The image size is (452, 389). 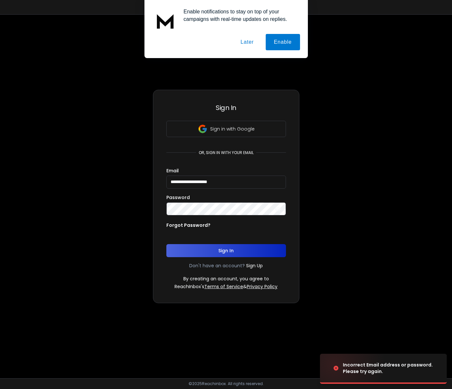 I want to click on p: ReachInbox's &, so click(x=226, y=287).